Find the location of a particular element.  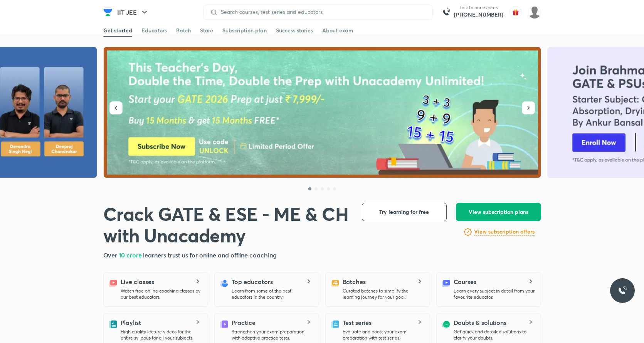

span: View subscription plans is located at coordinates (498, 212).